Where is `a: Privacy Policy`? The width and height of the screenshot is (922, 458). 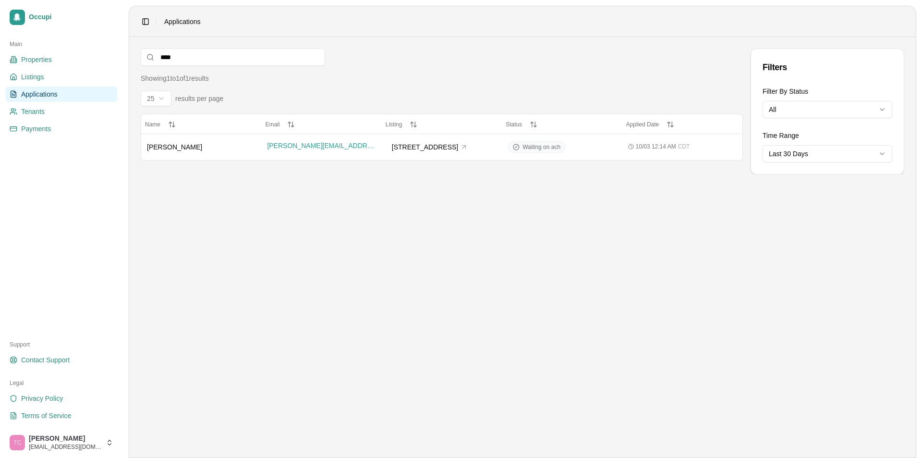
a: Privacy Policy is located at coordinates (61, 398).